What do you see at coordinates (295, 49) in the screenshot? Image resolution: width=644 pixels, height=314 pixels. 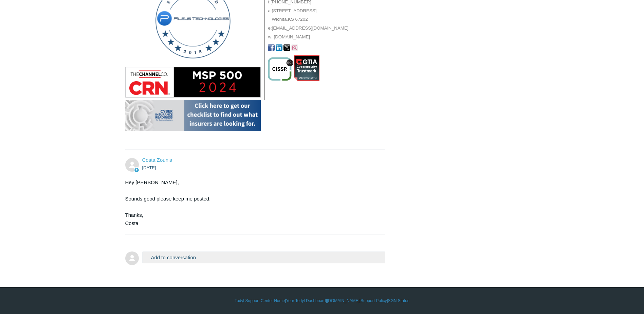 I see `a: Instagram` at bounding box center [295, 49].